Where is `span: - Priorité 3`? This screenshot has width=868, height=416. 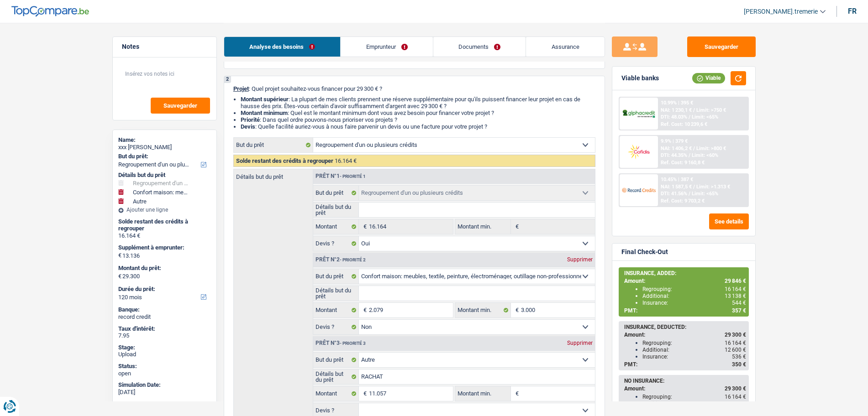
span: - Priorité 3 is located at coordinates (353, 343).